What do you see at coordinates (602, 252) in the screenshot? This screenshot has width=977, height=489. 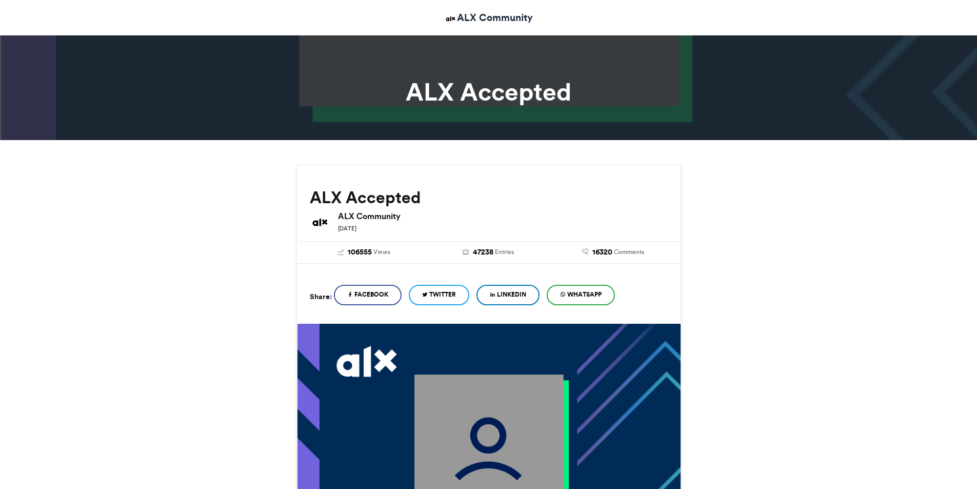 I see `span: 16320` at bounding box center [602, 252].